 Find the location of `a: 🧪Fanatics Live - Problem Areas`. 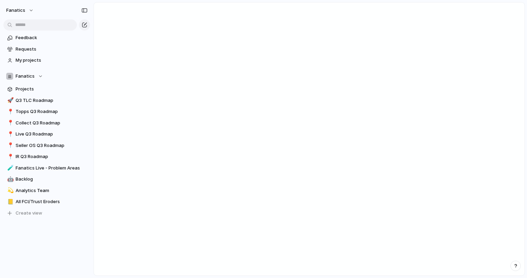

a: 🧪Fanatics Live - Problem Areas is located at coordinates (47, 168).